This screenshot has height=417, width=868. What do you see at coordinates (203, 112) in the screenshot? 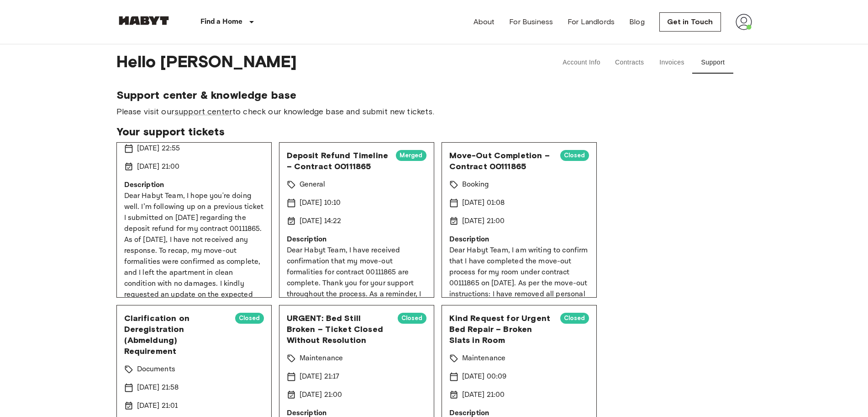
I see `a: support center` at bounding box center [203, 112].